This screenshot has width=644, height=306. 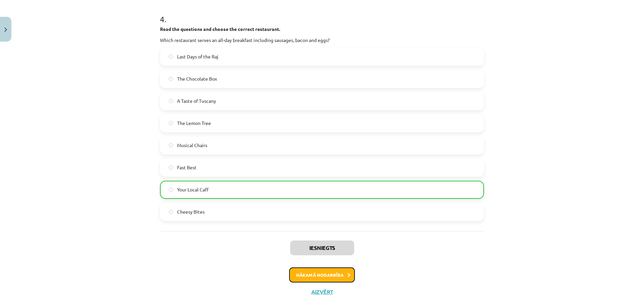 What do you see at coordinates (322, 40) in the screenshot?
I see `p: Which restaurant serves an all-day breakfast including sausages, bacon and eggs?` at bounding box center [322, 40].